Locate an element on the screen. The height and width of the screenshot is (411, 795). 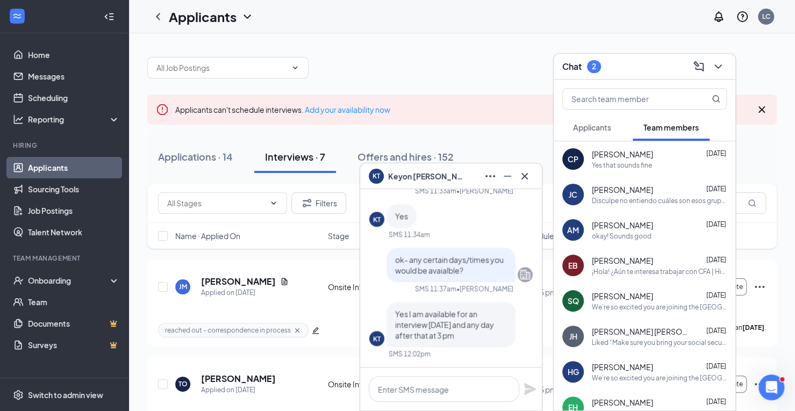
button: ComposeMessage is located at coordinates (699, 67).